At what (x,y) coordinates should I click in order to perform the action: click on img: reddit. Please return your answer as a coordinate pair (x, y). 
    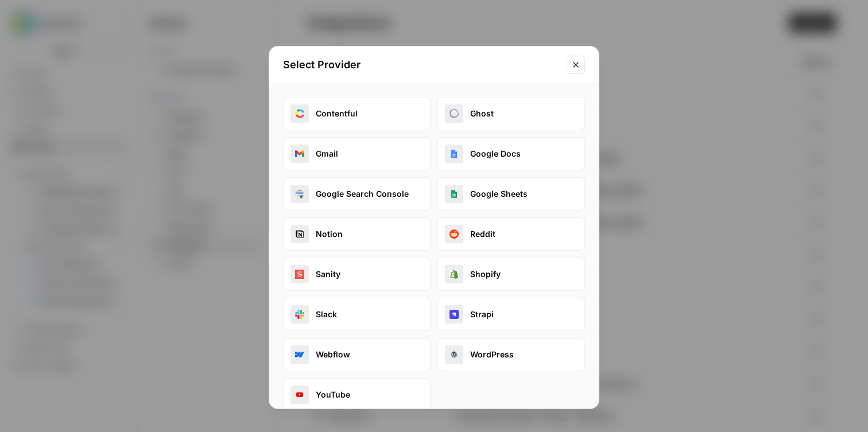
    Looking at the image, I should click on (454, 234).